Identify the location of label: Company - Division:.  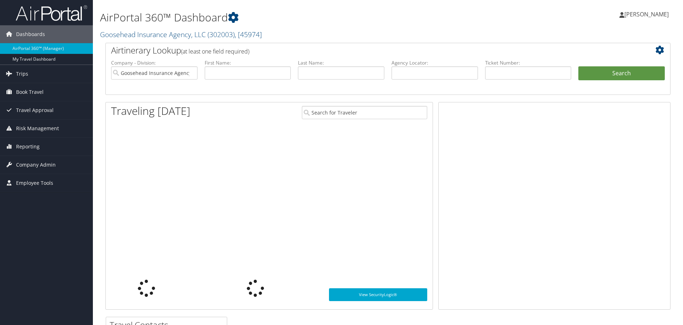
(154, 63).